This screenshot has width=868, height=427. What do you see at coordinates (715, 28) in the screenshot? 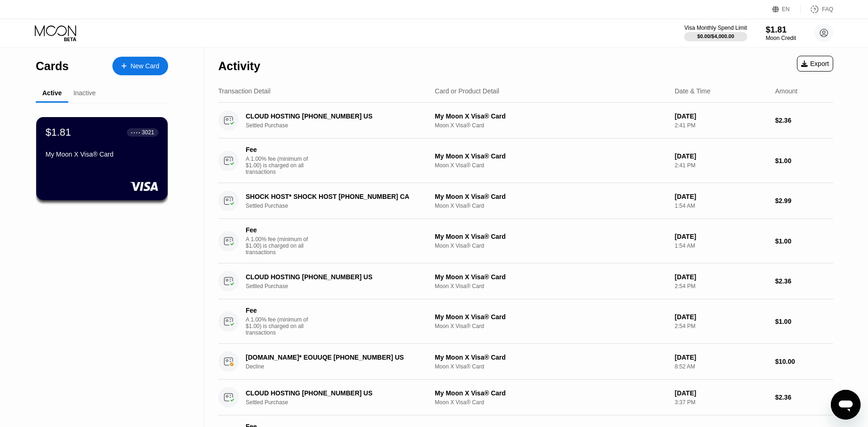
I see `div: Visa Monthly Spend Limit` at bounding box center [715, 28].